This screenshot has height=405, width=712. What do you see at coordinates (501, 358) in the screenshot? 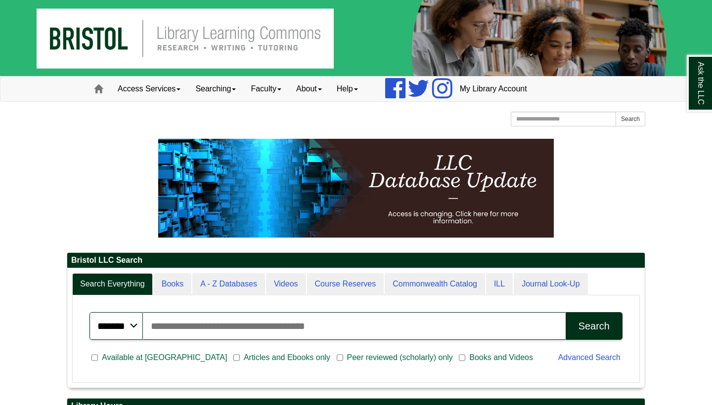
I see `span: Books and Videos` at bounding box center [501, 358].